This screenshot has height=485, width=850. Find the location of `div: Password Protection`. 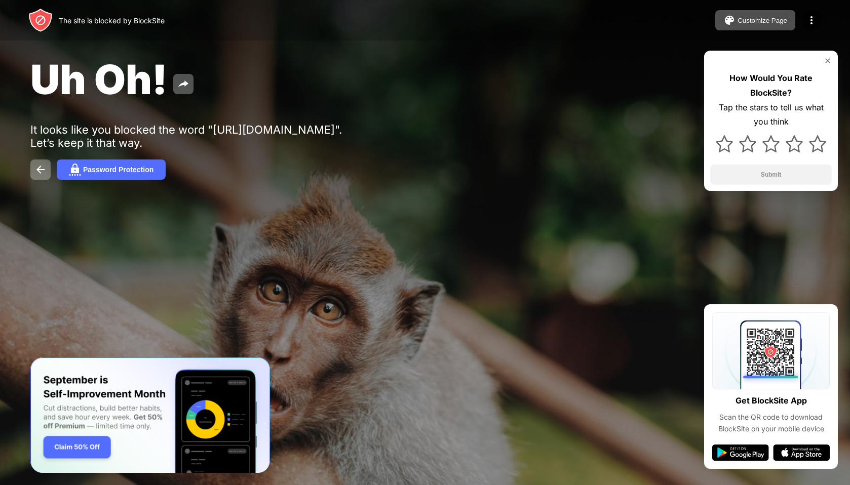

div: Password Protection is located at coordinates (118, 170).